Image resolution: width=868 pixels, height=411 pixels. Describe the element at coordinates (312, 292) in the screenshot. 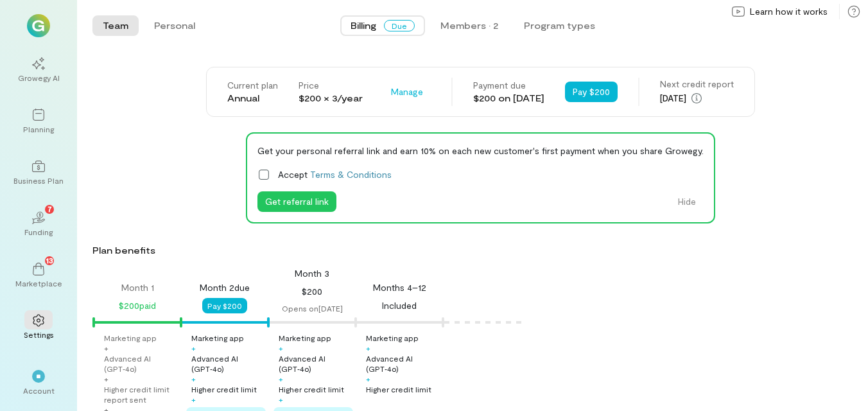

I see `div: $200` at that location.